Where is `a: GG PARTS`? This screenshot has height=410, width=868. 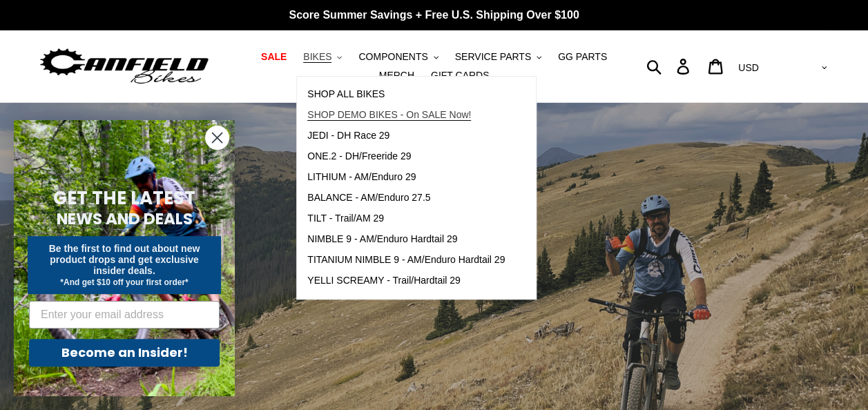
a: GG PARTS is located at coordinates (582, 56).